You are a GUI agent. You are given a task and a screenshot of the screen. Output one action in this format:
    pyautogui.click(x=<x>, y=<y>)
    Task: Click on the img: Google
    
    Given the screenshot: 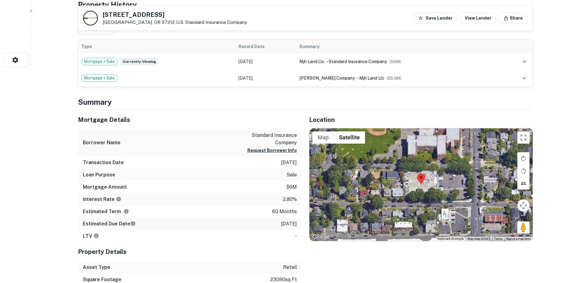 What is the action you would take?
    pyautogui.click(x=321, y=237)
    